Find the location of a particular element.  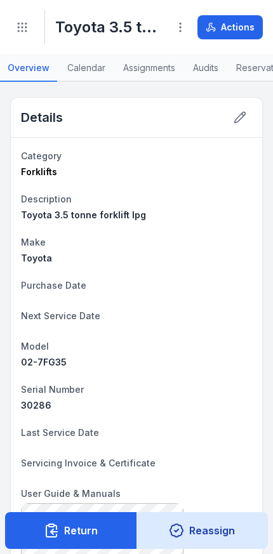

span: Description is located at coordinates (46, 199).